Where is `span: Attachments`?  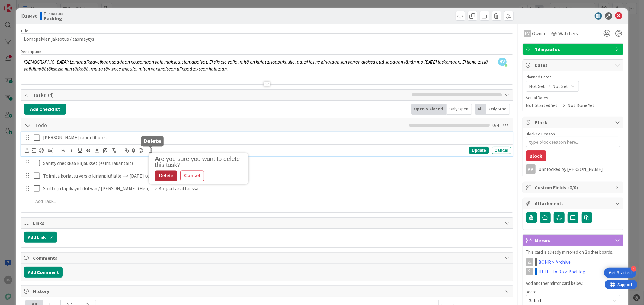 span: Attachments is located at coordinates (574, 204).